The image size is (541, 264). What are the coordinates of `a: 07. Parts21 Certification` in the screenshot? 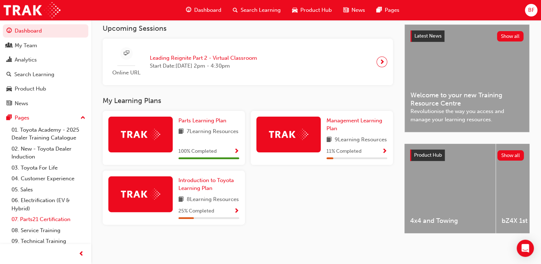 It's located at (48, 219).